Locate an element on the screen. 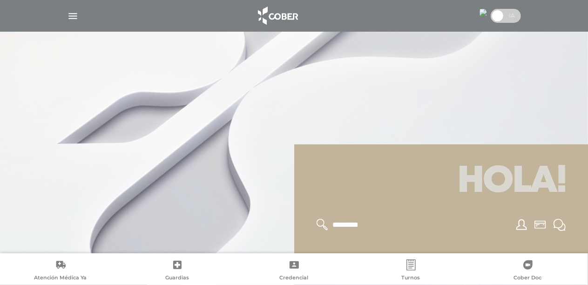 This screenshot has height=285, width=588. a: Credencial is located at coordinates (294, 271).